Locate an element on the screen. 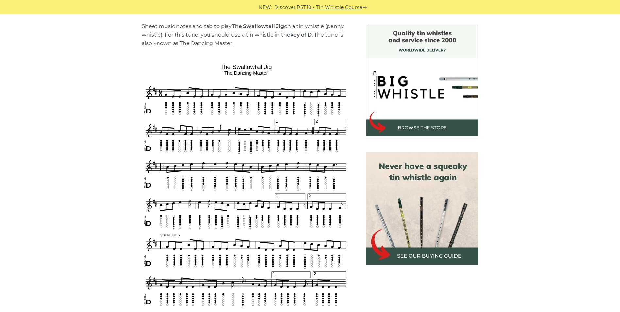  span: Discover is located at coordinates (285, 7).